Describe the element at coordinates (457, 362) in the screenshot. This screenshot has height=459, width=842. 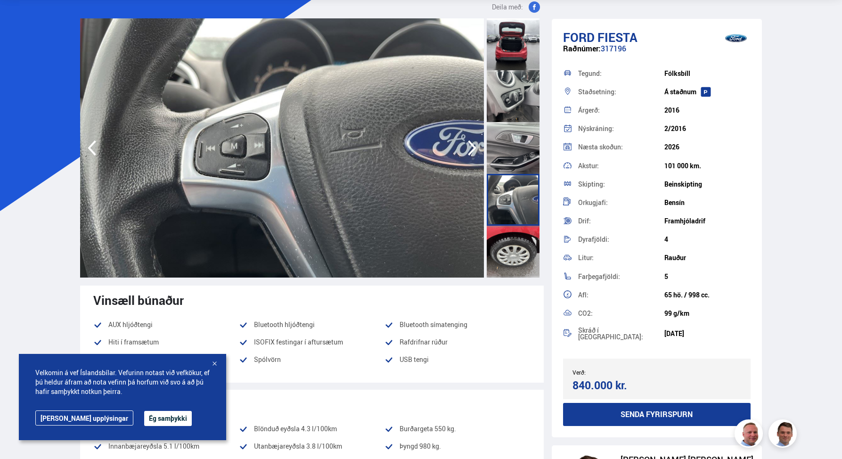
I see `li: USB tengi` at that location.